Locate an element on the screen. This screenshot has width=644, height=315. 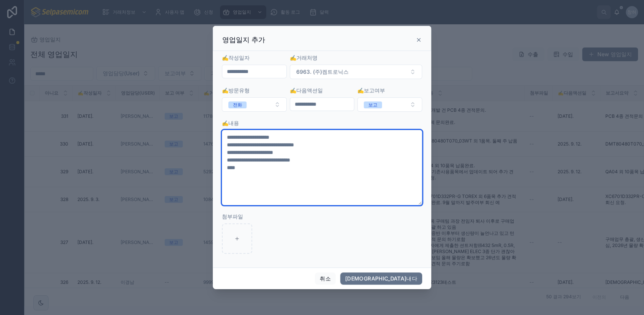
span: 6963. (주)켐트로닉스 is located at coordinates (322, 72).